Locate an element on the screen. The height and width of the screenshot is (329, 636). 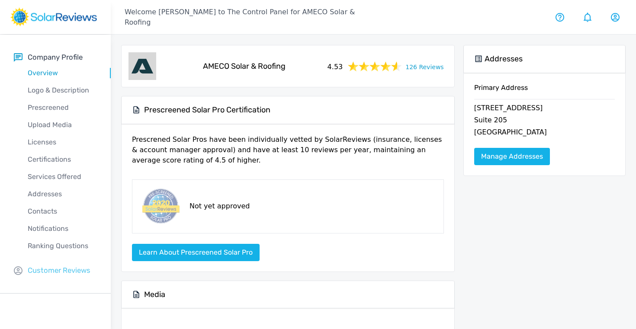
p: Notifications is located at coordinates (62, 229).